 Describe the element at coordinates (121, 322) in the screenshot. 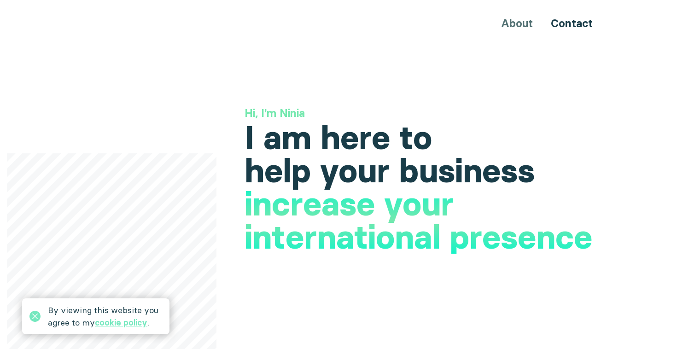

I see `a: cookie policy` at that location.